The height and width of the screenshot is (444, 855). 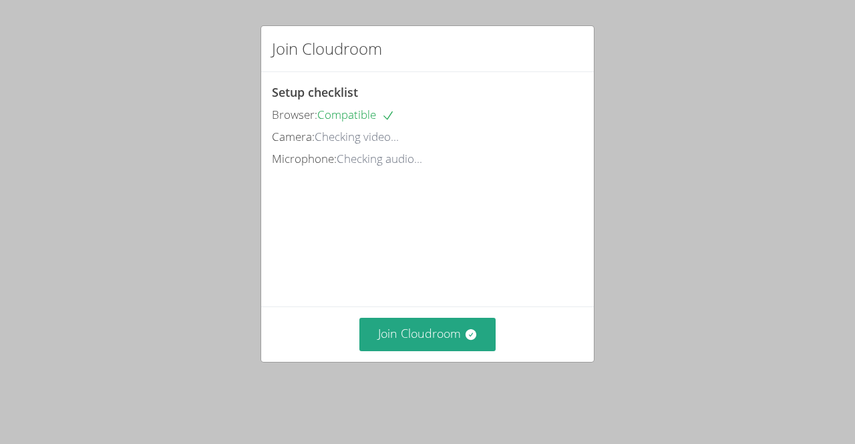 I want to click on button: Join Cloudroom, so click(x=428, y=334).